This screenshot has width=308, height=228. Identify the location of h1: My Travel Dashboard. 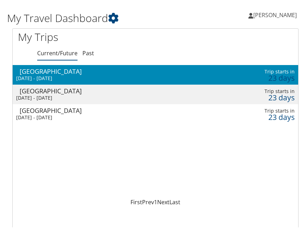
(81, 17).